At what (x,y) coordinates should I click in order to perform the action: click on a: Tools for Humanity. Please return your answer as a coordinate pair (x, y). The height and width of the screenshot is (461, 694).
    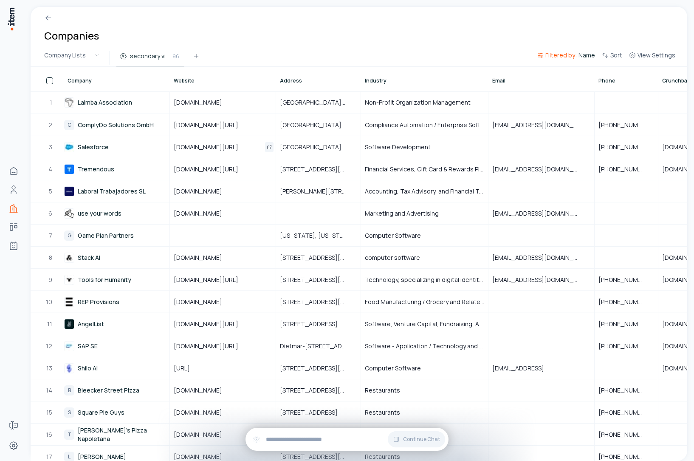
    Looking at the image, I should click on (116, 279).